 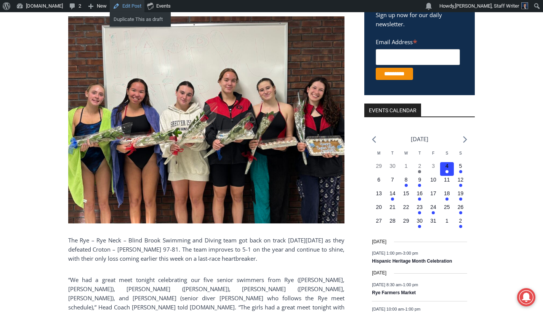 What do you see at coordinates (379, 194) in the screenshot?
I see `time: 13` at bounding box center [379, 194].